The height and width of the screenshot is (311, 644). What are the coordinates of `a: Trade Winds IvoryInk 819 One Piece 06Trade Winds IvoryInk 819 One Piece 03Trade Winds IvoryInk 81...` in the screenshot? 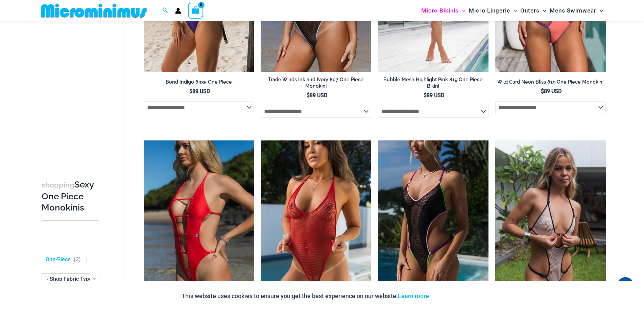 It's located at (550, 223).